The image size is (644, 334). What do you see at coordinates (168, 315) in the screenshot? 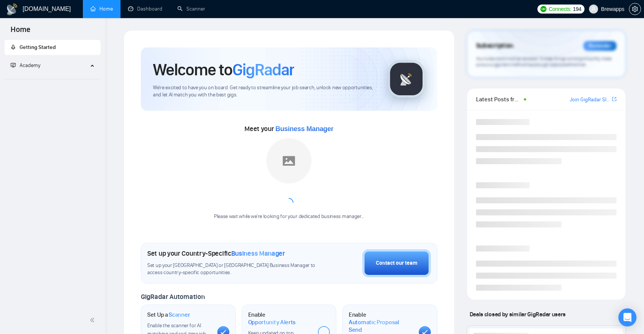
I see `h1: Set Up a` at bounding box center [168, 315].